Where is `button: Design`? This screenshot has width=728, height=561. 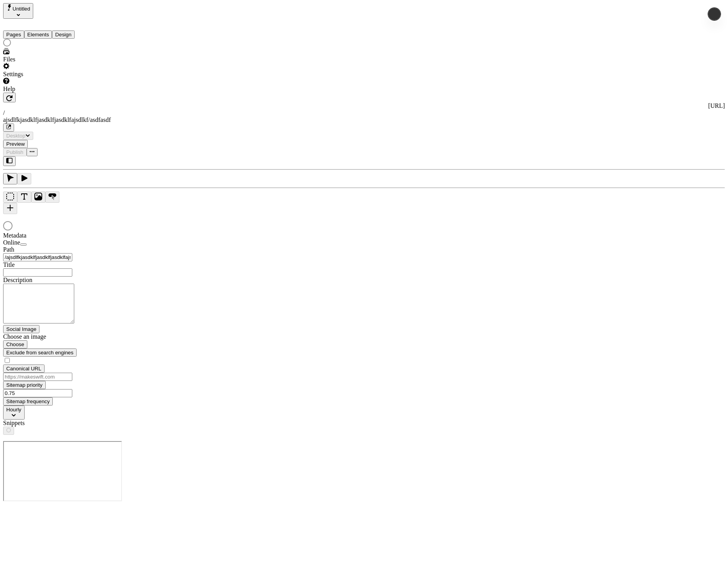
button: Design is located at coordinates (63, 35).